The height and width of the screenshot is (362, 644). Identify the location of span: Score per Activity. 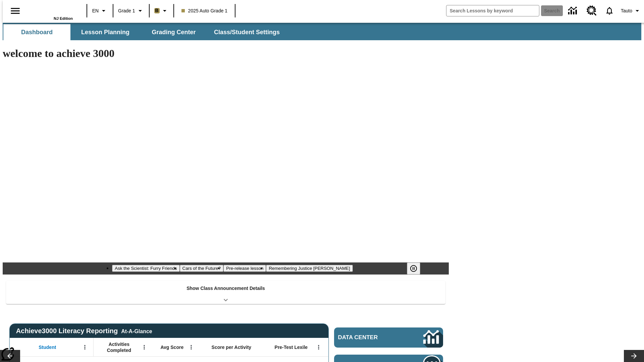
(232, 347).